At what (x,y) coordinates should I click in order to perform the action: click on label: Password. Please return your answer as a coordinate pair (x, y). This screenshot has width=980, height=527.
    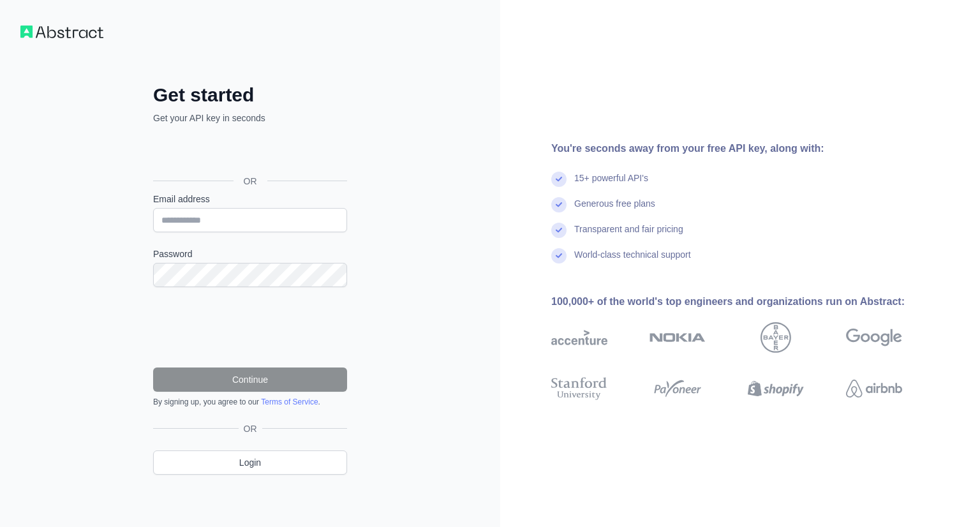
    Looking at the image, I should click on (250, 254).